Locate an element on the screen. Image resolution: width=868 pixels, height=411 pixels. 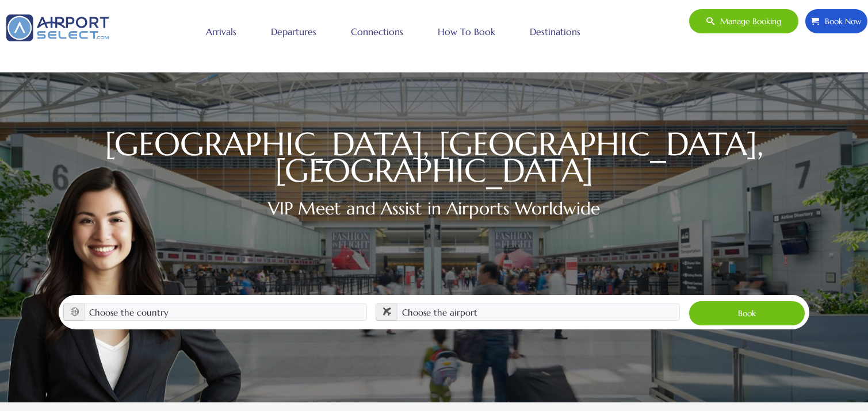
a: Book Now is located at coordinates (836, 22).